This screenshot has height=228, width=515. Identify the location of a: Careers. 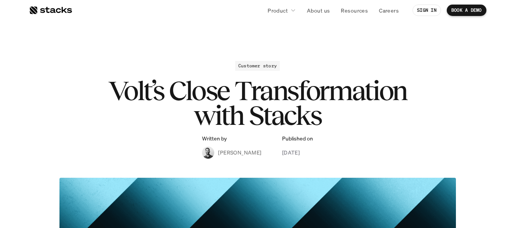
(389, 10).